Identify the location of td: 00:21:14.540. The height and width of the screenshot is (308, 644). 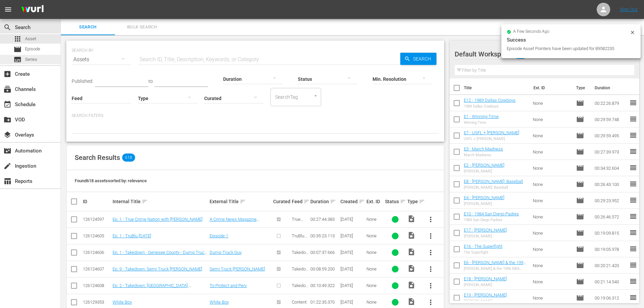
(611, 281).